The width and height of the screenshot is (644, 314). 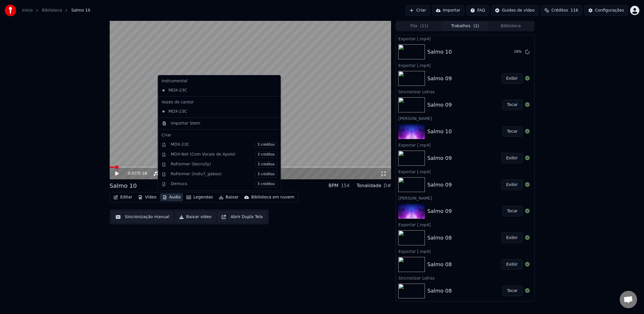 I want to click on div: Vozes do cantor, so click(x=219, y=102).